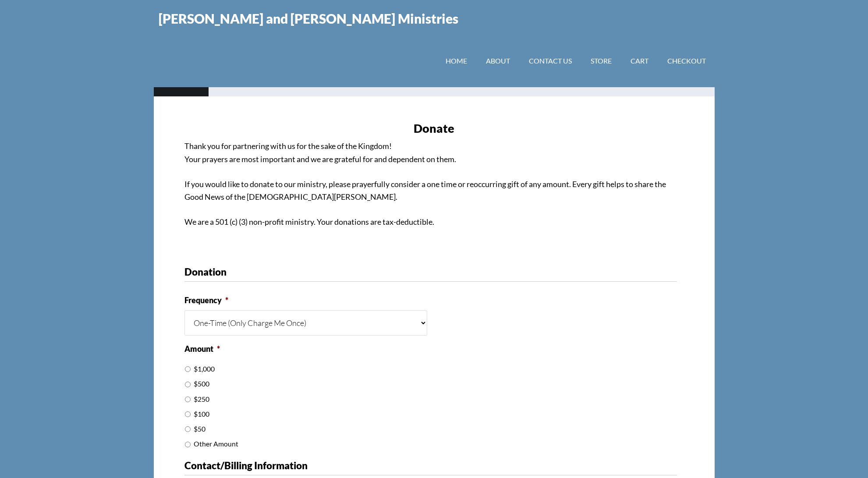  I want to click on p: Thank you for partnering with us for the sake of the Kingdom! Your prayers are most important and..., so click(434, 152).